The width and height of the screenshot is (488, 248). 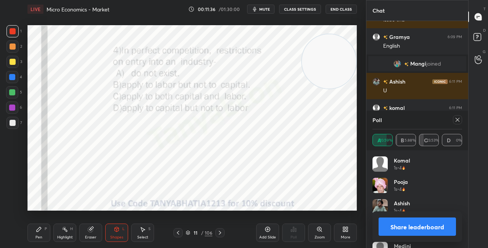 What do you see at coordinates (485, 9) in the screenshot?
I see `p: T` at bounding box center [485, 9].